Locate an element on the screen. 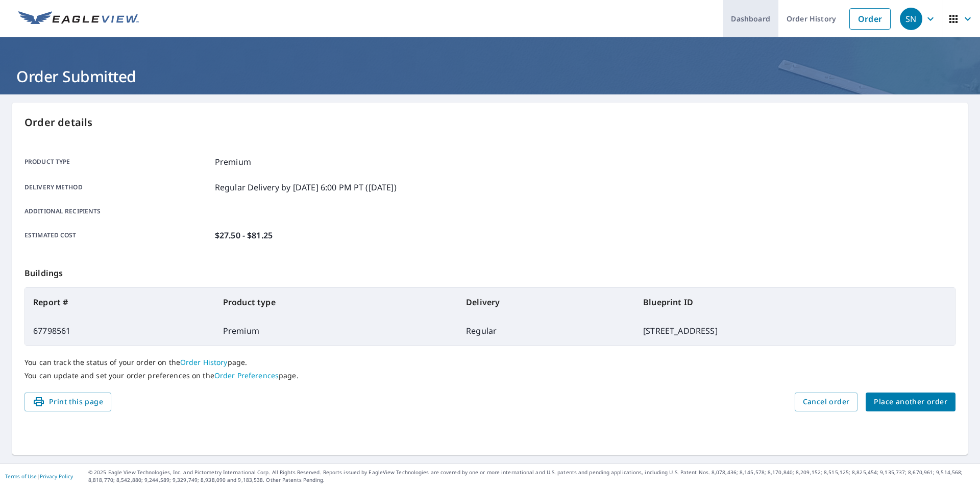 The image size is (980, 489). p: Product type is located at coordinates (118, 161).